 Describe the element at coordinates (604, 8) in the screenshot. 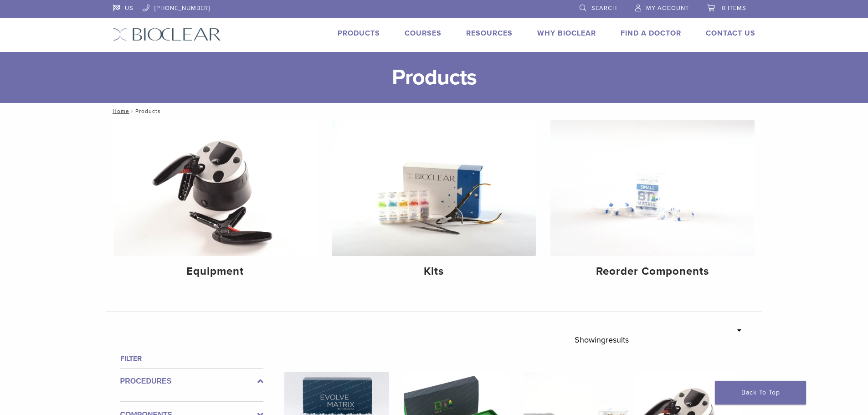

I see `span: Search` at that location.